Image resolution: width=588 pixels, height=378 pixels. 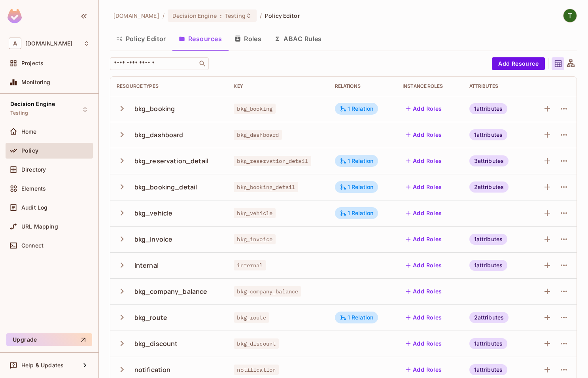 What do you see at coordinates (34, 208) in the screenshot?
I see `span: Audit Log` at bounding box center [34, 208].